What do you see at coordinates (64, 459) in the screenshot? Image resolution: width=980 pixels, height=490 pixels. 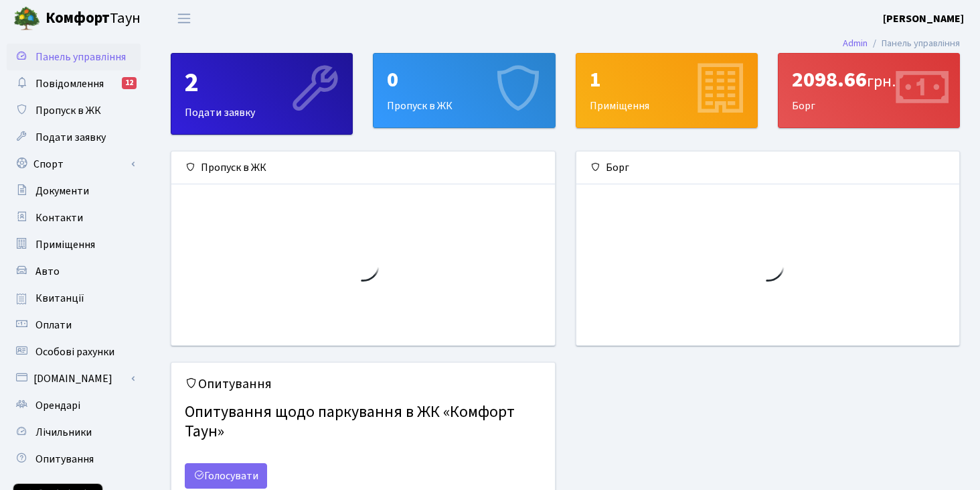 I see `span: Опитування` at bounding box center [64, 459].